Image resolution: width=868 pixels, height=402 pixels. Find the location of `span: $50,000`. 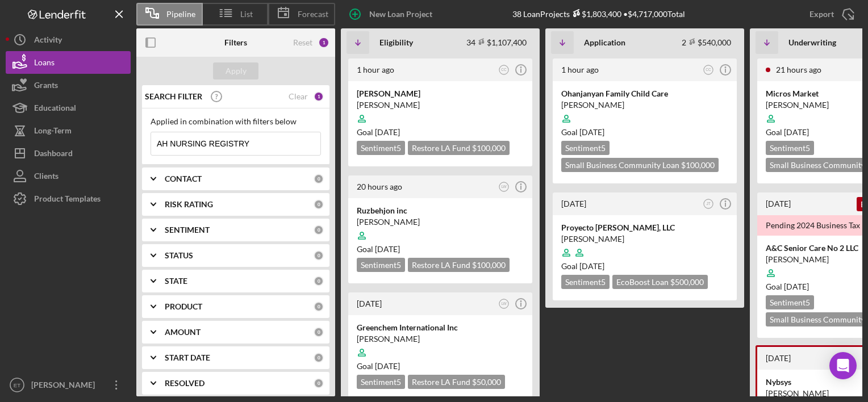

span: $50,000 is located at coordinates (486, 381).